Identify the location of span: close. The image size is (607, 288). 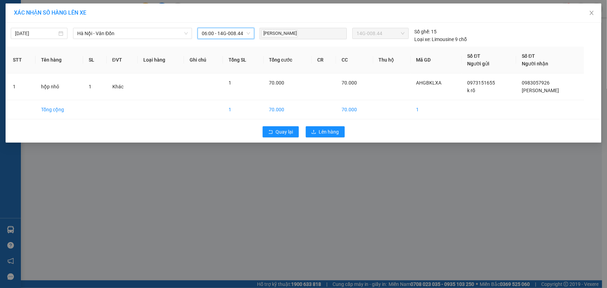
(591, 13).